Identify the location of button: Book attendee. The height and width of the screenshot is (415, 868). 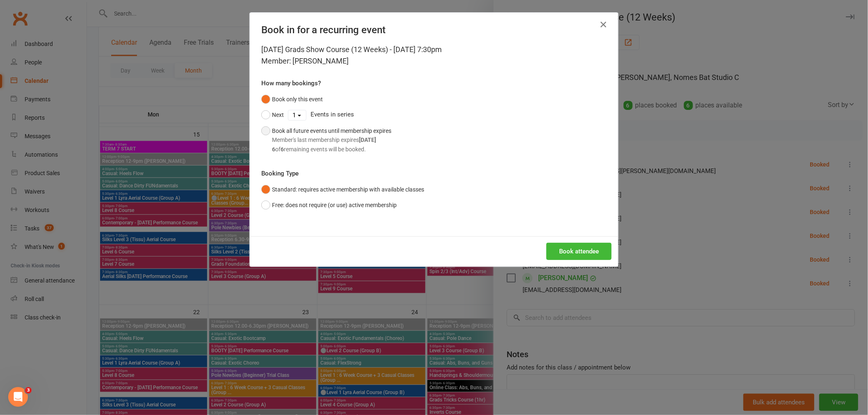
(579, 252).